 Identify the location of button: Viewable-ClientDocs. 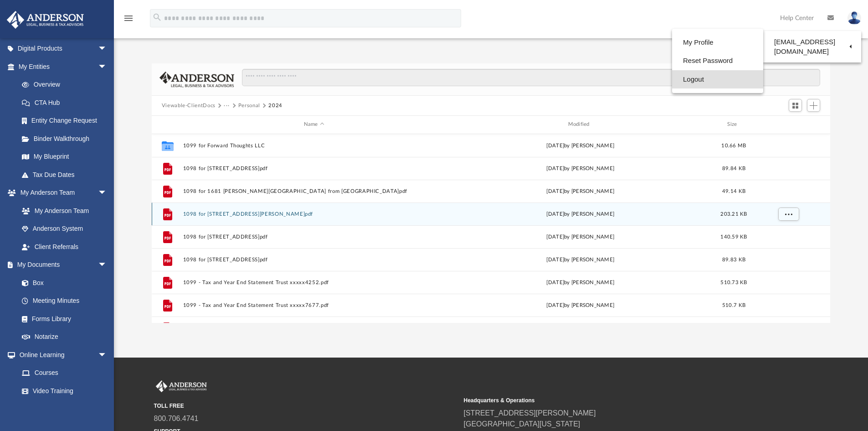
(189, 106).